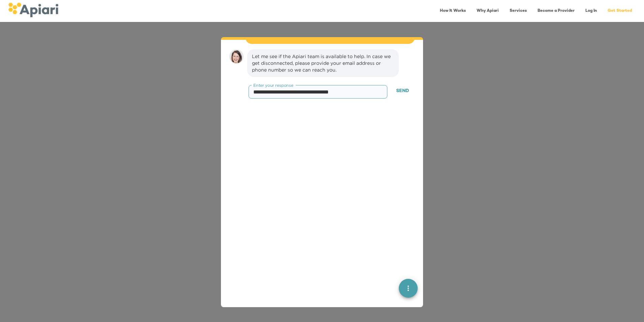  I want to click on div: Let me see if the Apiari team is available to help. In case we get disconnected, please provide y..., so click(323, 63).